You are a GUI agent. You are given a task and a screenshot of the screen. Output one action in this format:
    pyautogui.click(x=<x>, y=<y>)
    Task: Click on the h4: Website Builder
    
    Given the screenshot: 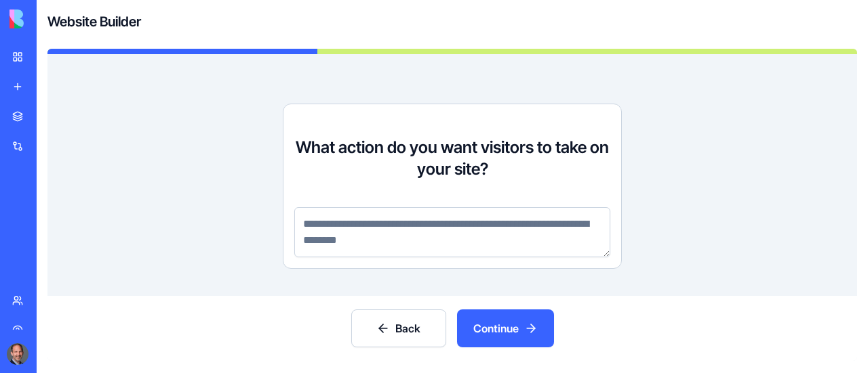 What is the action you would take?
    pyautogui.click(x=94, y=22)
    